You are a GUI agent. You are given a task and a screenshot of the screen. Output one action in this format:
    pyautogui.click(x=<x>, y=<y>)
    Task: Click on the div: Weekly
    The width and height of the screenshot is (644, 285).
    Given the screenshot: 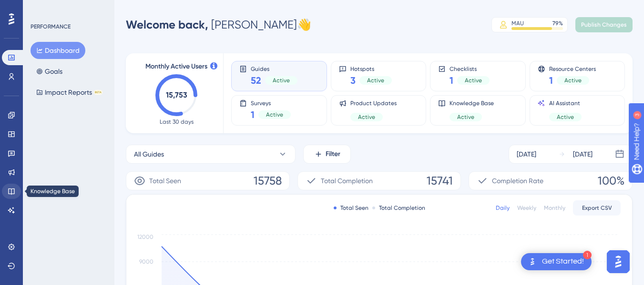 What is the action you would take?
    pyautogui.click(x=527, y=208)
    